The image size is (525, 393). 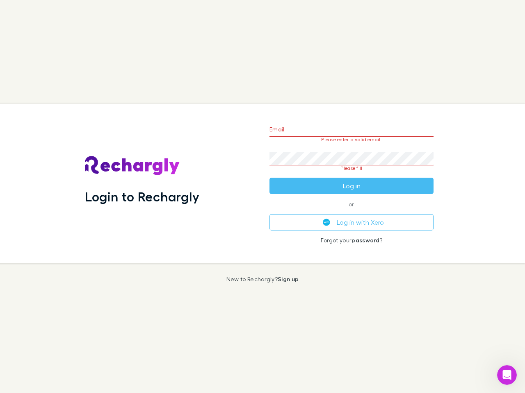 I want to click on h1: Login to Rechargly, so click(x=142, y=197).